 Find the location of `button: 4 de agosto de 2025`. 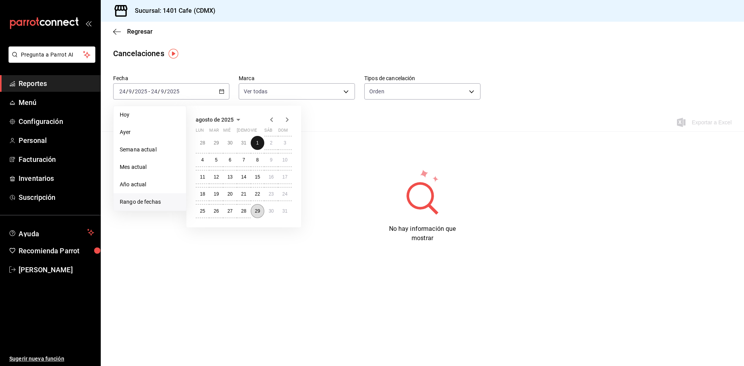

button: 4 de agosto de 2025 is located at coordinates (202, 160).